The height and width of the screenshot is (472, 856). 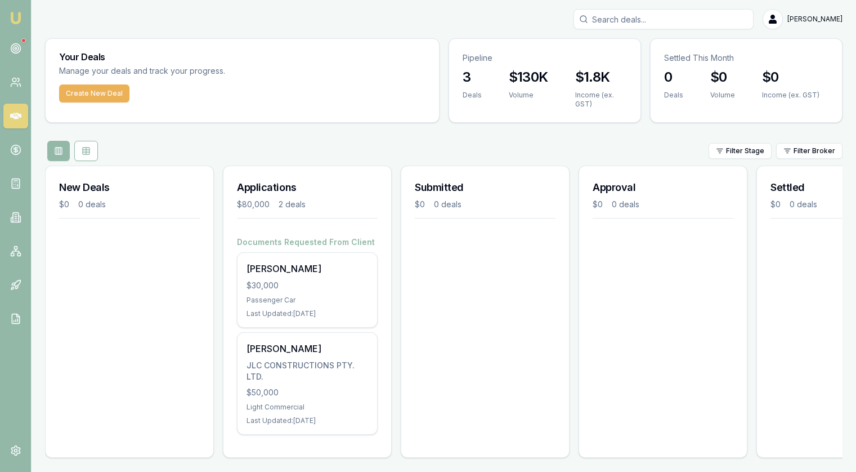 I want to click on button: Filter Broker, so click(x=809, y=151).